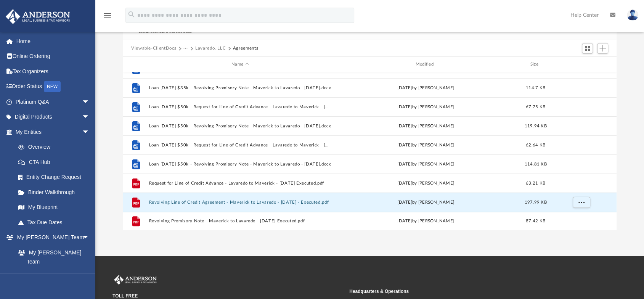  Describe the element at coordinates (53, 57) in the screenshot. I see `a: Online Ordering` at that location.